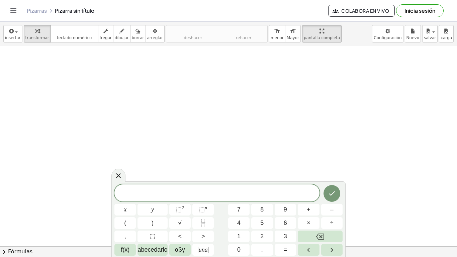  What do you see at coordinates (125, 250) in the screenshot?
I see `span: f(x)` at bounding box center [125, 250].